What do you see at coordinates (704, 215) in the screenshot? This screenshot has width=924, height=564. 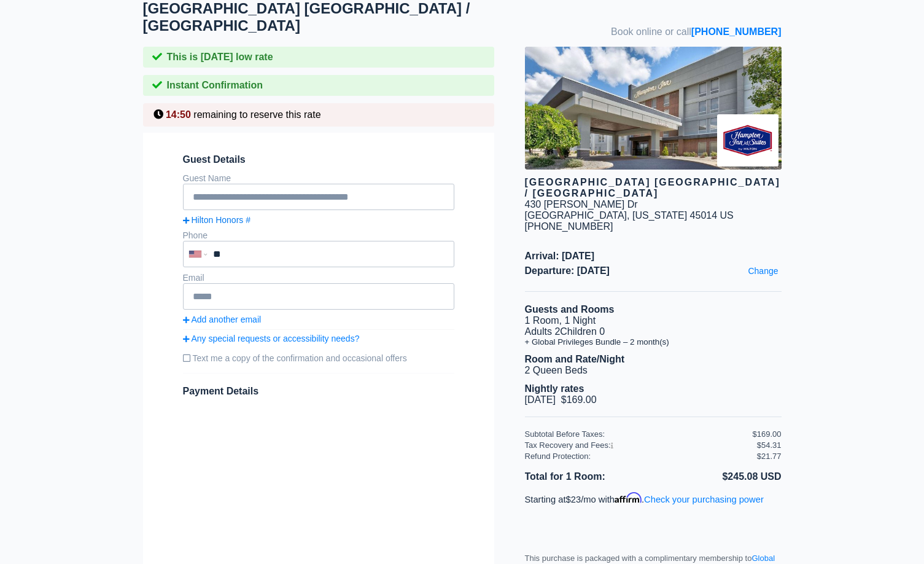 I see `span: 45014` at bounding box center [704, 215].